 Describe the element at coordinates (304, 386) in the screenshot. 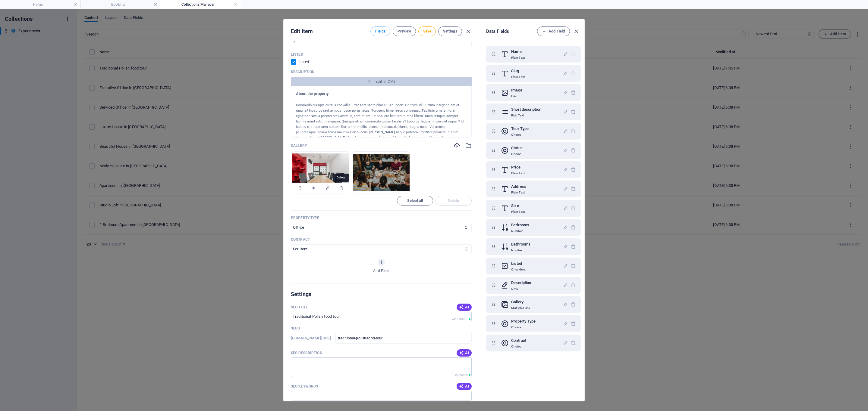

I see `p: SEO Keywords` at that location.